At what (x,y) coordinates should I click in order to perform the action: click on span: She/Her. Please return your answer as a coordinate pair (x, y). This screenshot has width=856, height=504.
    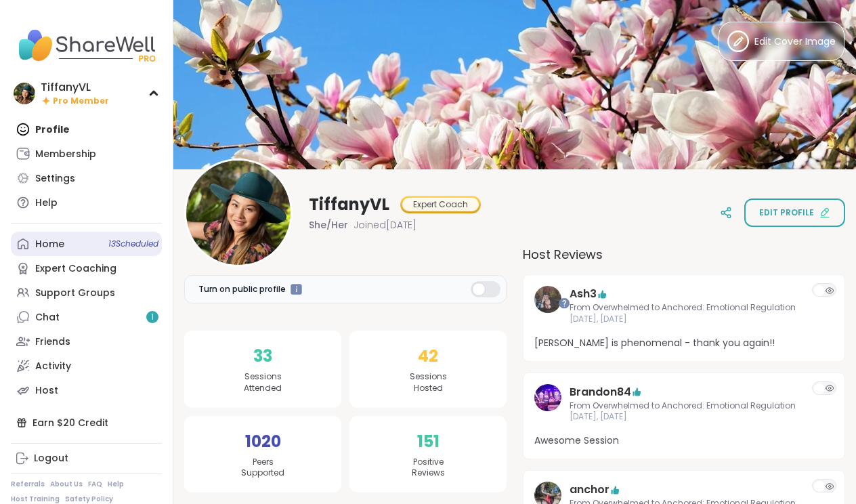
    Looking at the image, I should click on (328, 225).